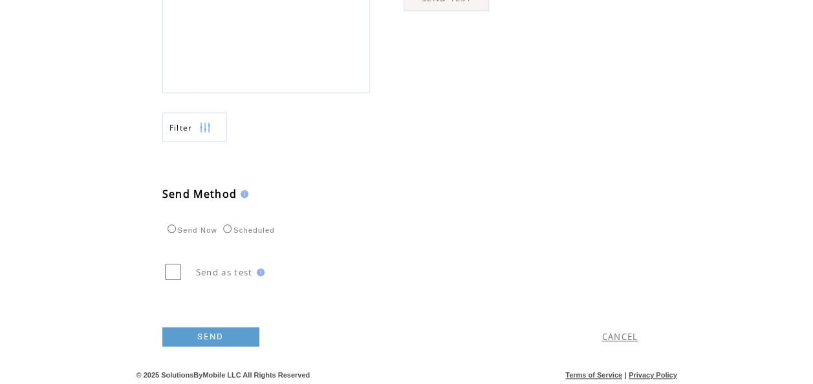 This screenshot has height=384, width=813. I want to click on label: Scheduled, so click(247, 230).